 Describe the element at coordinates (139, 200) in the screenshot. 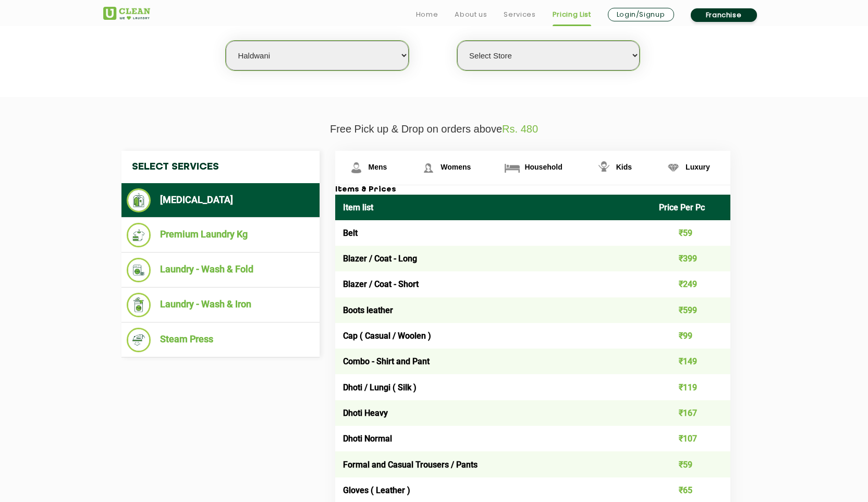

I see `img: Dry Cleaning` at that location.